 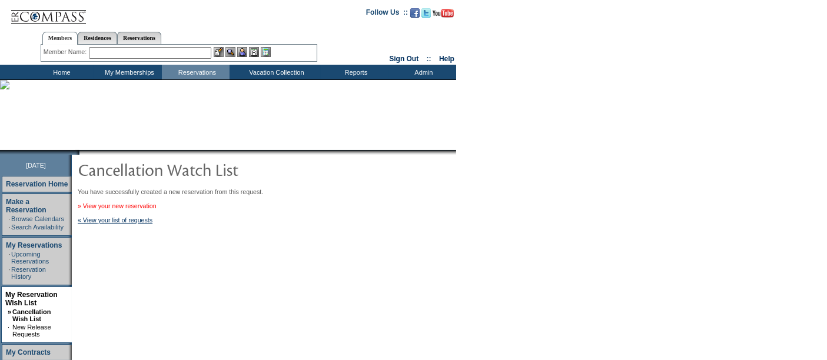 I want to click on a: Help, so click(x=447, y=59).